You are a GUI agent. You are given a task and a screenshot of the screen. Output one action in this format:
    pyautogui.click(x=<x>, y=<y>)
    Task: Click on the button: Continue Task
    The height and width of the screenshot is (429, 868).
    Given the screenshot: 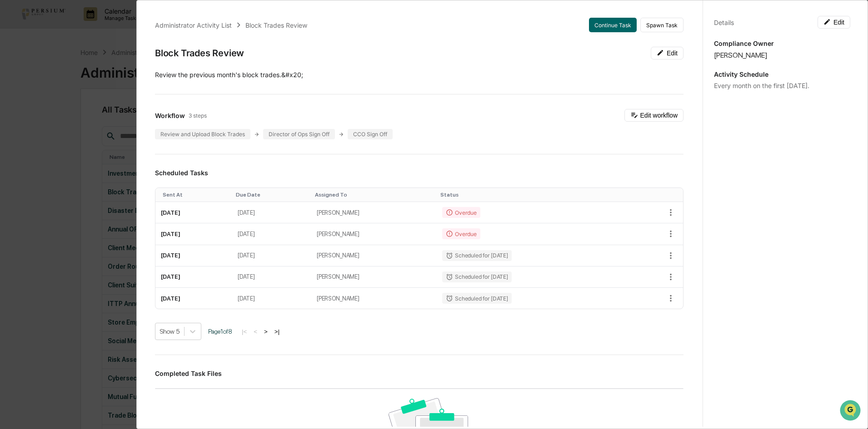 What is the action you would take?
    pyautogui.click(x=613, y=25)
    